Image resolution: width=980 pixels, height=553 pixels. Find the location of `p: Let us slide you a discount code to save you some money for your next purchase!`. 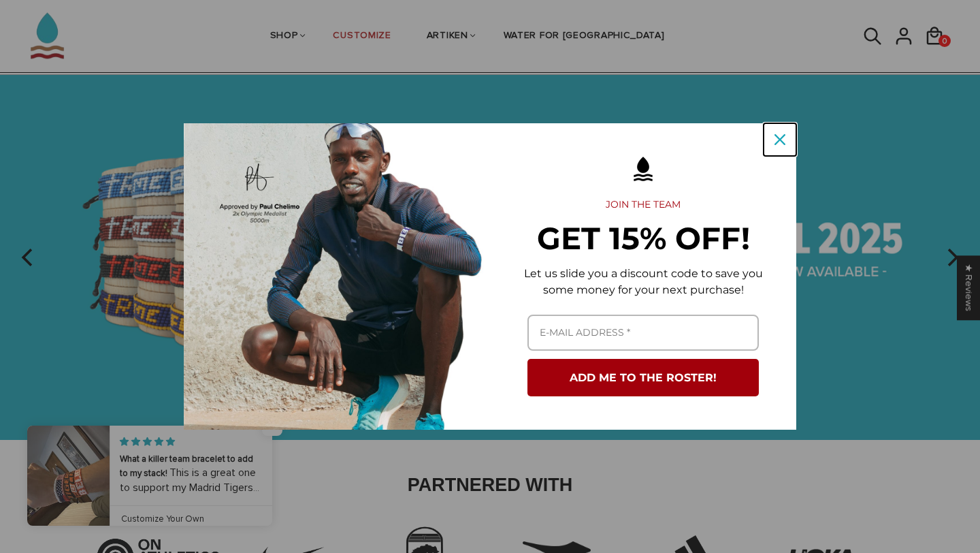

p: Let us slide you a discount code to save you some money for your next purchase! is located at coordinates (644, 281).